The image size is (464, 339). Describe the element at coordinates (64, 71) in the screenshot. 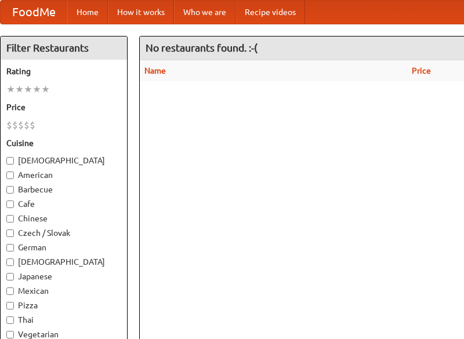

I see `h5: Rating` at that location.